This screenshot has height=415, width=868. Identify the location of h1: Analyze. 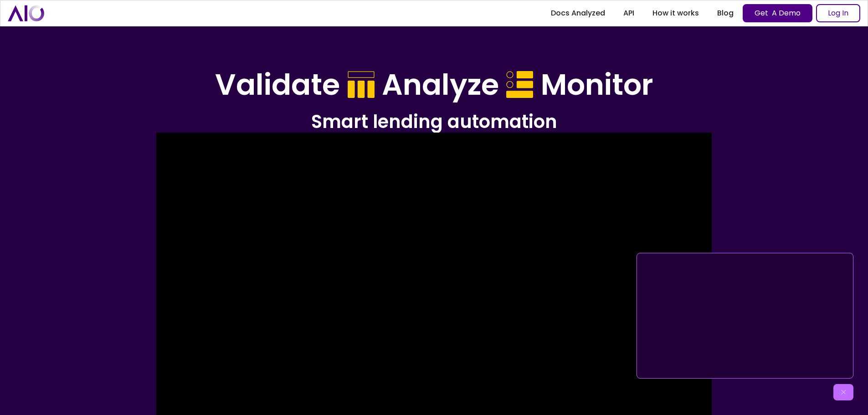
(440, 85).